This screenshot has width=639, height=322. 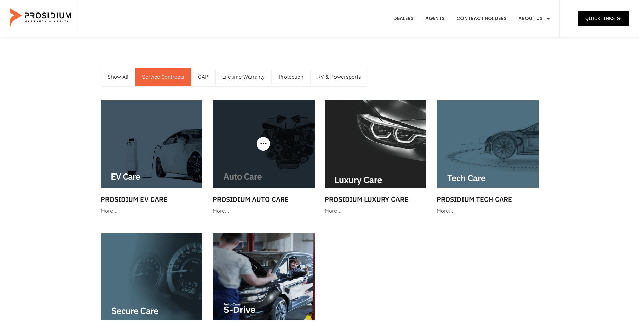 What do you see at coordinates (376, 158) in the screenshot?
I see `a: Prosidium Luxury Care More…` at bounding box center [376, 158].